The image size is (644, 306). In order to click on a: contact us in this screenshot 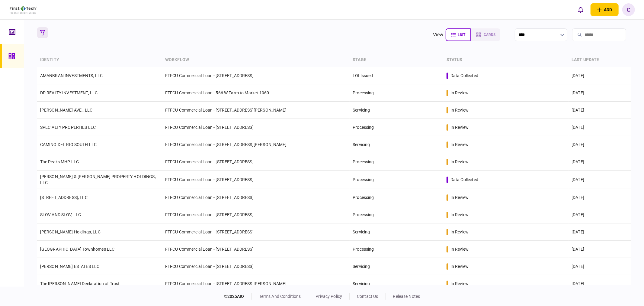, I will do `click(367, 296)`.